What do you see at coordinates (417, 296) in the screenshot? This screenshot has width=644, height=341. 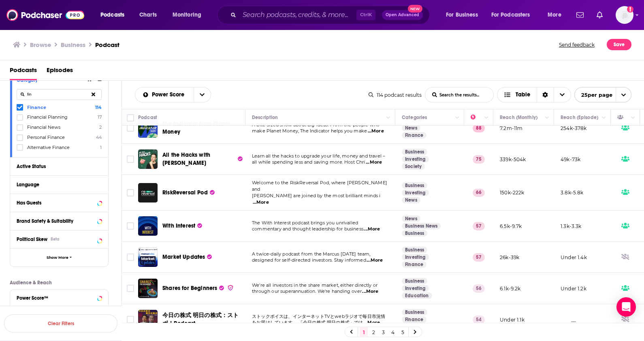 I see `a: Education` at bounding box center [417, 296].